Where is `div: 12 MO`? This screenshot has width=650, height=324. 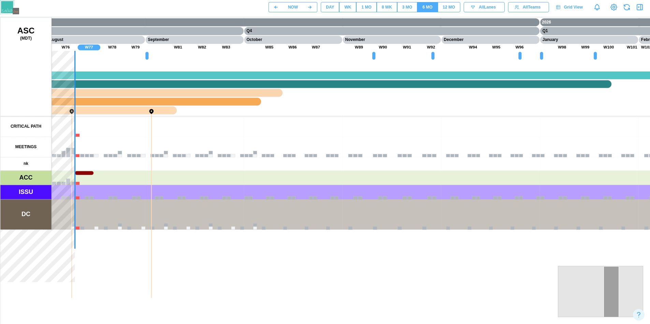
div: 12 MO is located at coordinates (449, 7).